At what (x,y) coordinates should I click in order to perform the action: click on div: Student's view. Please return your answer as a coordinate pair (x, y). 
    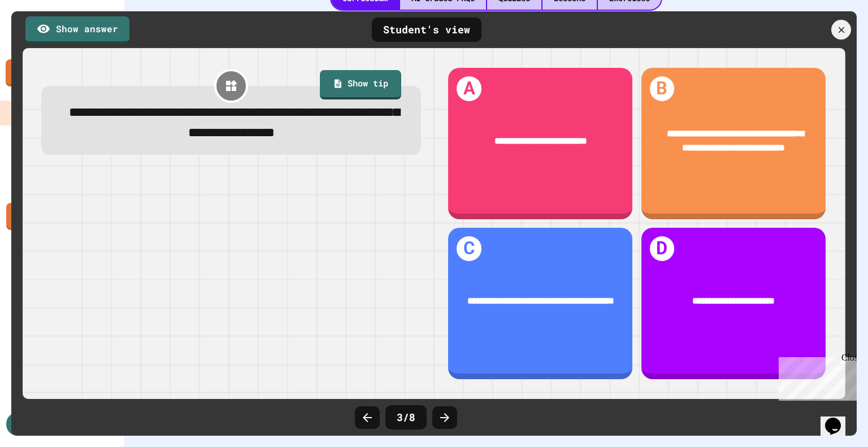
    Looking at the image, I should click on (427, 30).